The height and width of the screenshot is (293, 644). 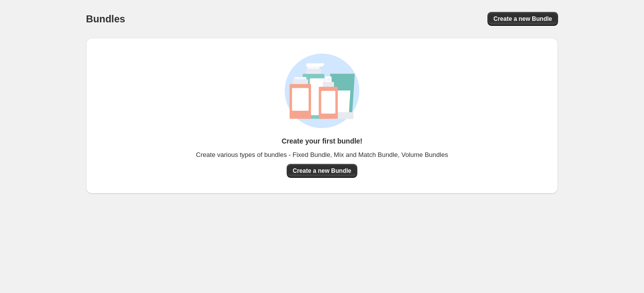 What do you see at coordinates (106, 19) in the screenshot?
I see `h1: Bundles` at bounding box center [106, 19].